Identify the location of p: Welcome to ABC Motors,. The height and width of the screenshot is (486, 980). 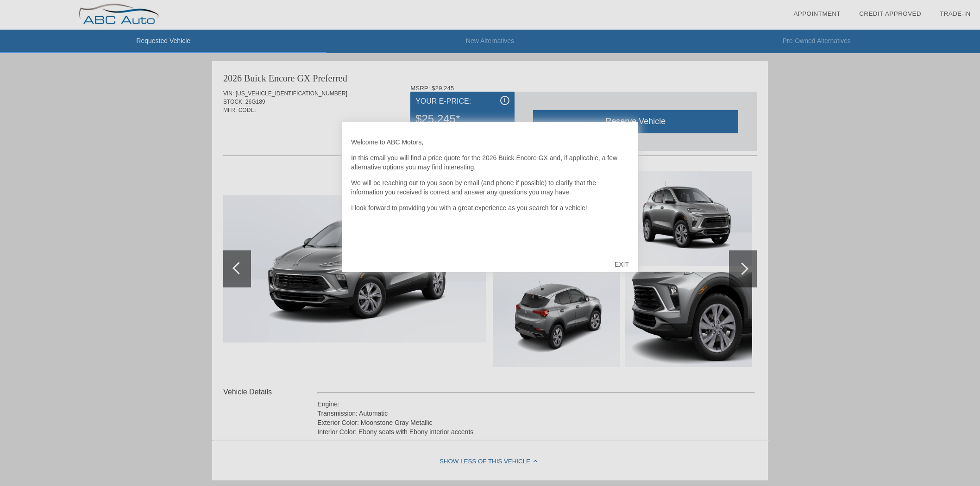
(490, 142).